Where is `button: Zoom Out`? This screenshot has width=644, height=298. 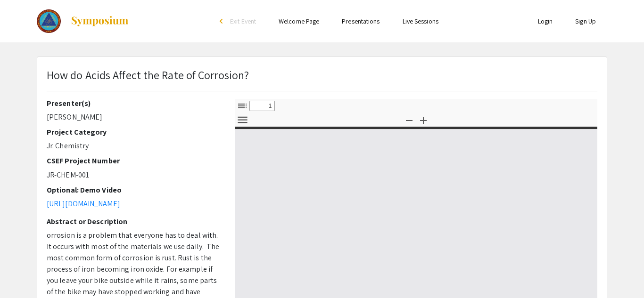 button: Zoom Out is located at coordinates (409, 120).